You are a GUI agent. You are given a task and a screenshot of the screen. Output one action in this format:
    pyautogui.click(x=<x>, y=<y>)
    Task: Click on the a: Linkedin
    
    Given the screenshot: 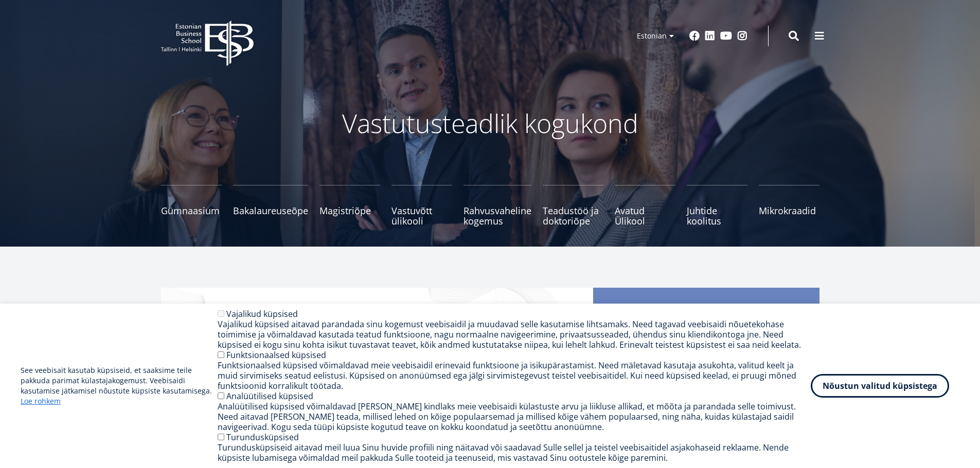 What is the action you would take?
    pyautogui.click(x=710, y=36)
    